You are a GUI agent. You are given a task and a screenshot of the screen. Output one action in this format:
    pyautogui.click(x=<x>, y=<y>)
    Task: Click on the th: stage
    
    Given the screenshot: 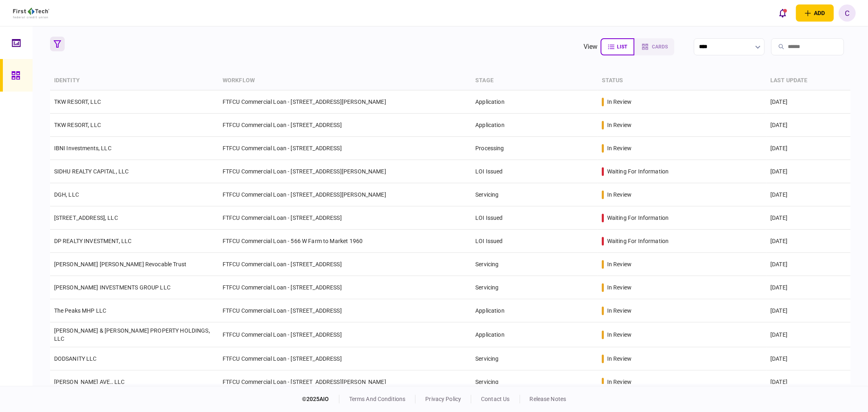 What is the action you would take?
    pyautogui.click(x=535, y=80)
    